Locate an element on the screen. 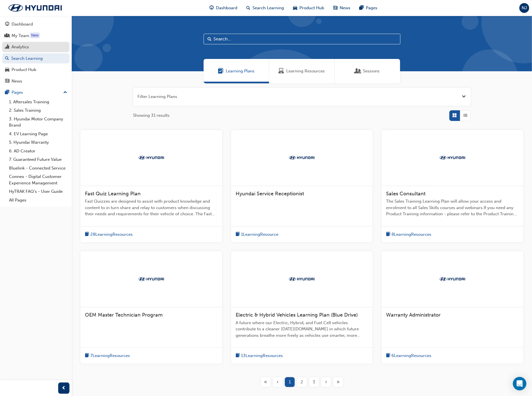  div: Product Hub is located at coordinates (24, 70).